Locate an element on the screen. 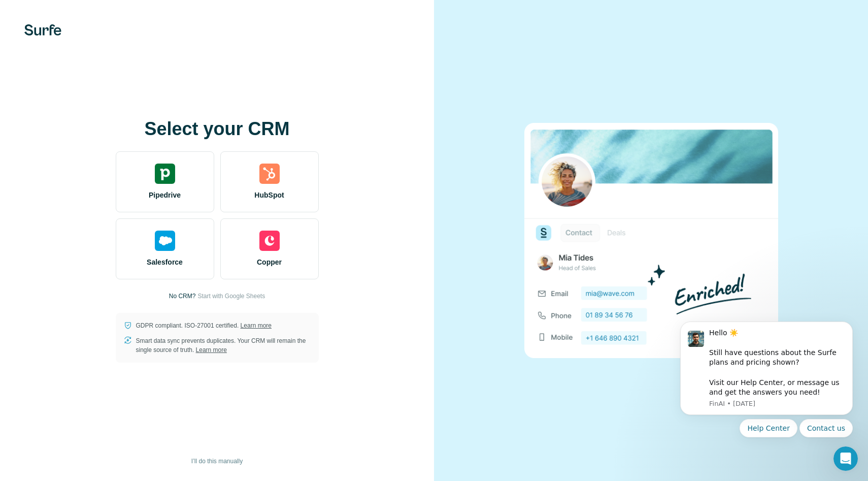  p: Smart data sync prevents duplicates. Your CRM will remain the single source of truth. is located at coordinates (223, 345).